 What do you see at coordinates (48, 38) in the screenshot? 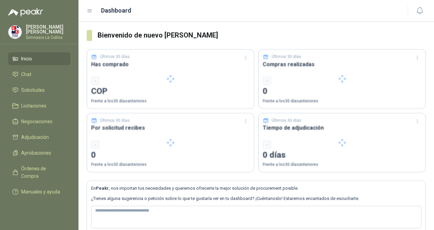
I see `p: Gimnasio La Colina` at bounding box center [48, 38].